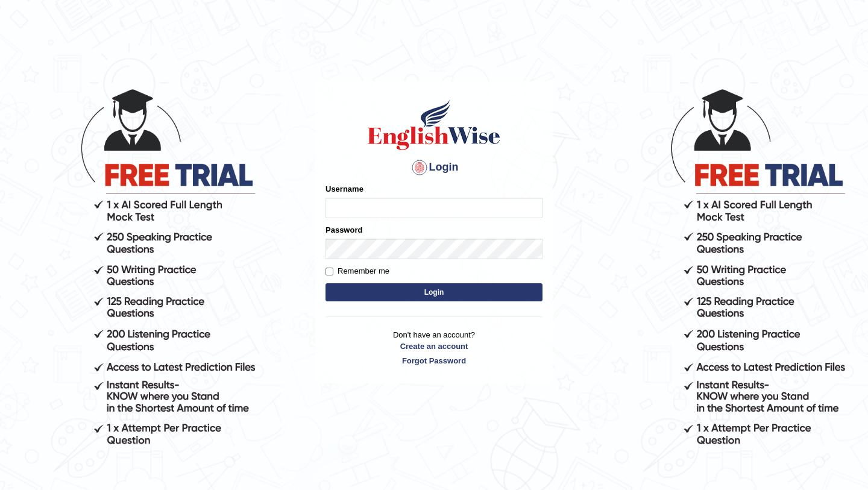  I want to click on a: Forgot Password, so click(434, 360).